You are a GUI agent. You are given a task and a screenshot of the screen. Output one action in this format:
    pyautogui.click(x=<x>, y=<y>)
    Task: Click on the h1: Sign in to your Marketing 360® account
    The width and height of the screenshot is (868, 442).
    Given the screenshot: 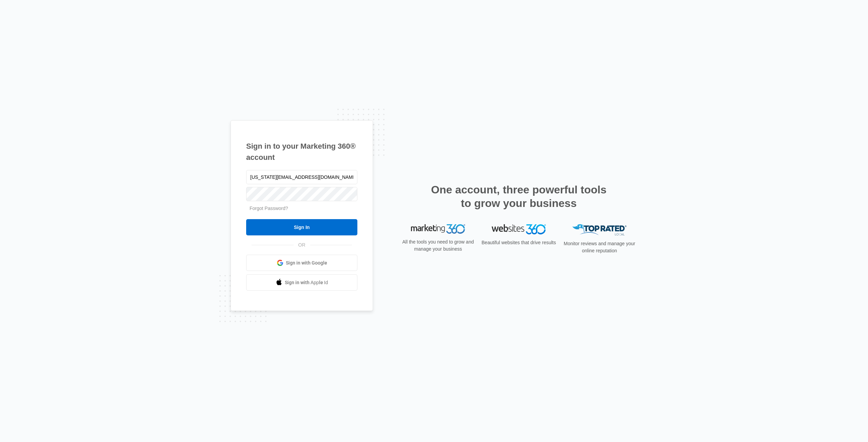 What is the action you would take?
    pyautogui.click(x=302, y=152)
    